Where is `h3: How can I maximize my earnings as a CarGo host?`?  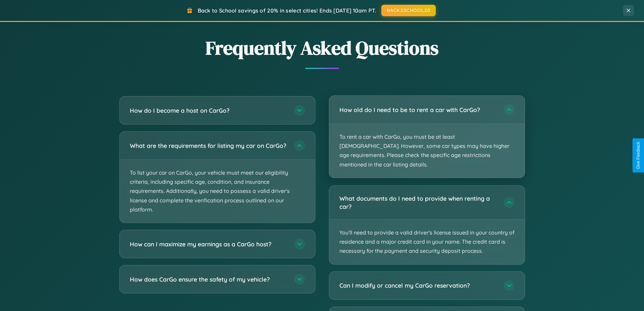
h3: How can I maximize my earnings as a CarGo host? is located at coordinates (209, 244).